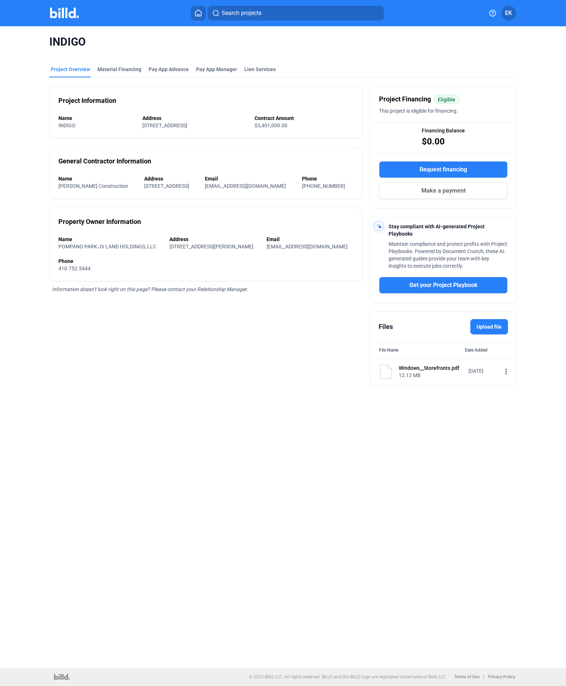 The height and width of the screenshot is (686, 566). What do you see at coordinates (433, 142) in the screenshot?
I see `span: $0.00` at bounding box center [433, 142].